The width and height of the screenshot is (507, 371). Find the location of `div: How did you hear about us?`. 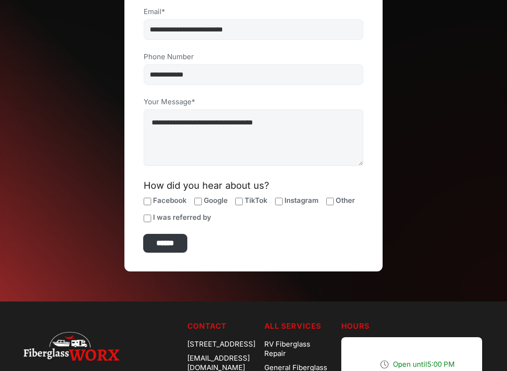

div: How did you hear about us? is located at coordinates (254, 186).